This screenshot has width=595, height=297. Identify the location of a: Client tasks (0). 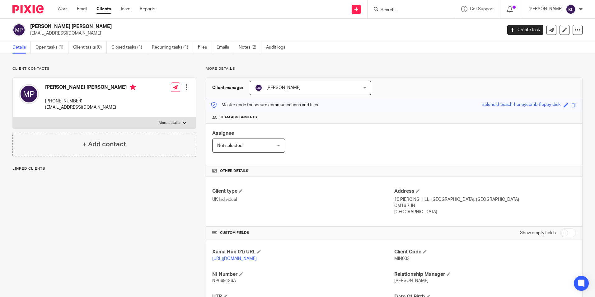
(90, 47).